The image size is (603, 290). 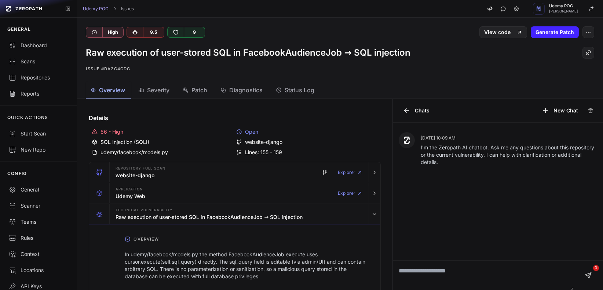 What do you see at coordinates (19, 29) in the screenshot?
I see `p: GENERAL` at bounding box center [19, 29].